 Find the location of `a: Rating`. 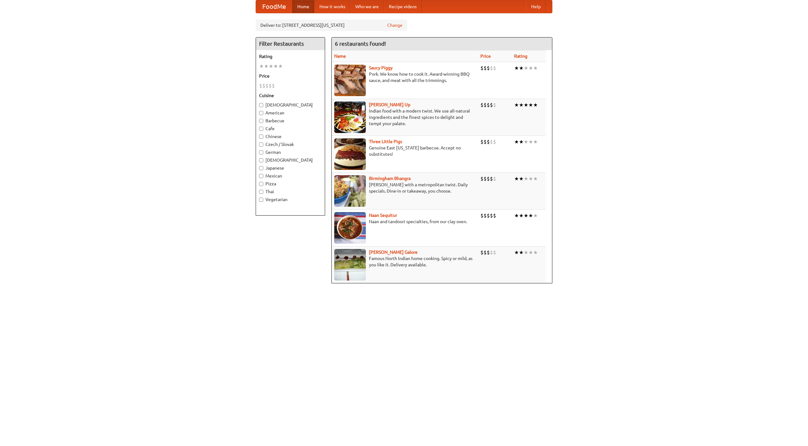

a: Rating is located at coordinates (521, 56).